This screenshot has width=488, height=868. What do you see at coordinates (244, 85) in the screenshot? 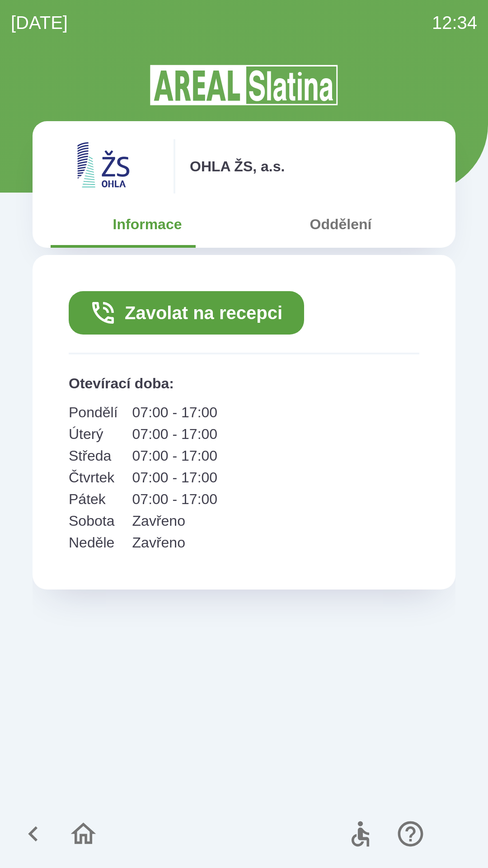
I see `img: Logo` at bounding box center [244, 85].